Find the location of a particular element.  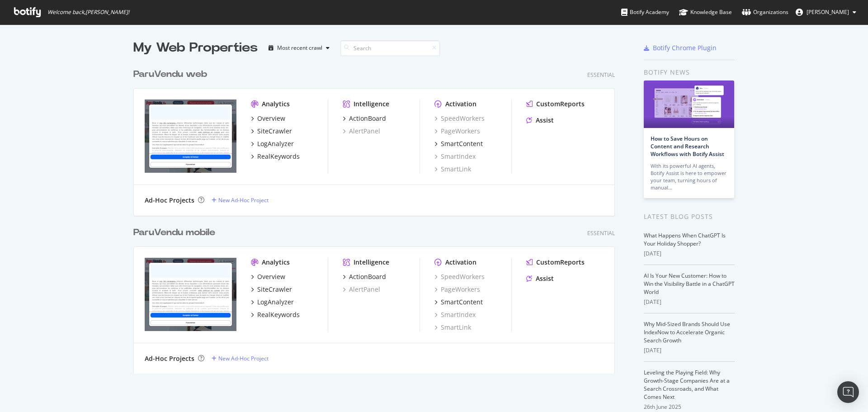

a: AI Is Your New Customer: How to Win the Visibility Battle in a ChatGPT World is located at coordinates (689, 284).